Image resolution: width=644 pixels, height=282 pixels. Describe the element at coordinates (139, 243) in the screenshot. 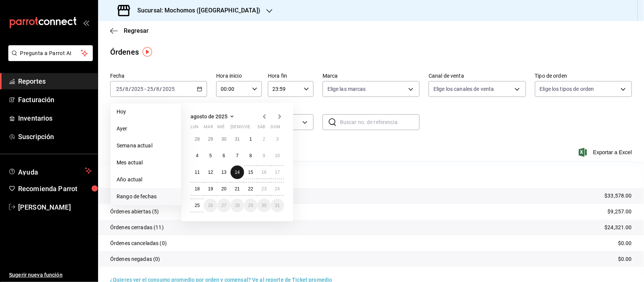

I see `p: Órdenes canceladas (0)` at that location.